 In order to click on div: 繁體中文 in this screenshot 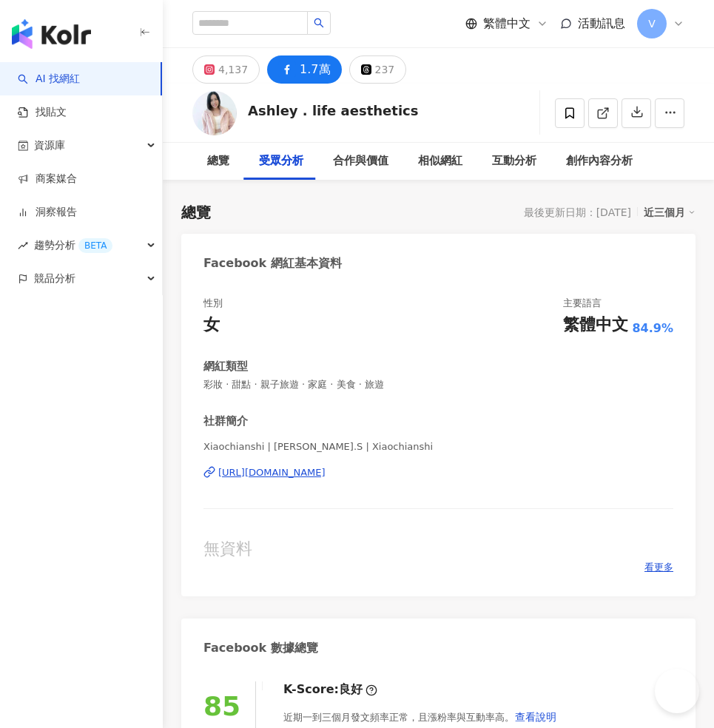, I will do `click(596, 325)`.